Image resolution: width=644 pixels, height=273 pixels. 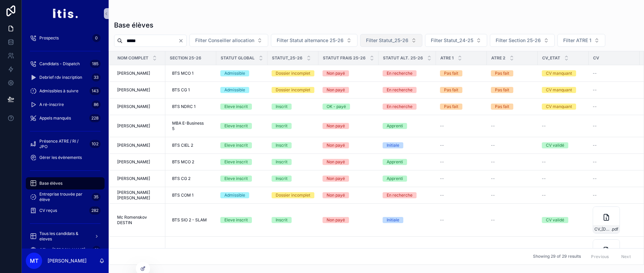 I want to click on span: Section 25-26, so click(x=185, y=58).